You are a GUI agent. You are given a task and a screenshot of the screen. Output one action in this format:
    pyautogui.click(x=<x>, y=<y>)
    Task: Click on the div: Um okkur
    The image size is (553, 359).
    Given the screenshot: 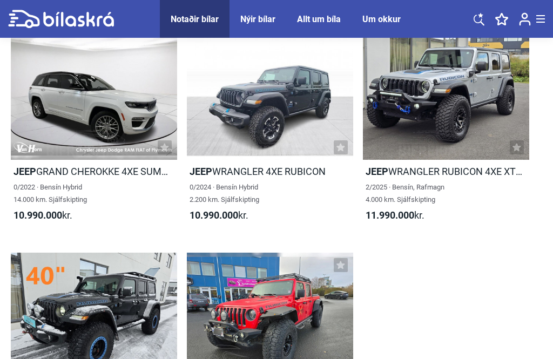 What is the action you would take?
    pyautogui.click(x=381, y=19)
    